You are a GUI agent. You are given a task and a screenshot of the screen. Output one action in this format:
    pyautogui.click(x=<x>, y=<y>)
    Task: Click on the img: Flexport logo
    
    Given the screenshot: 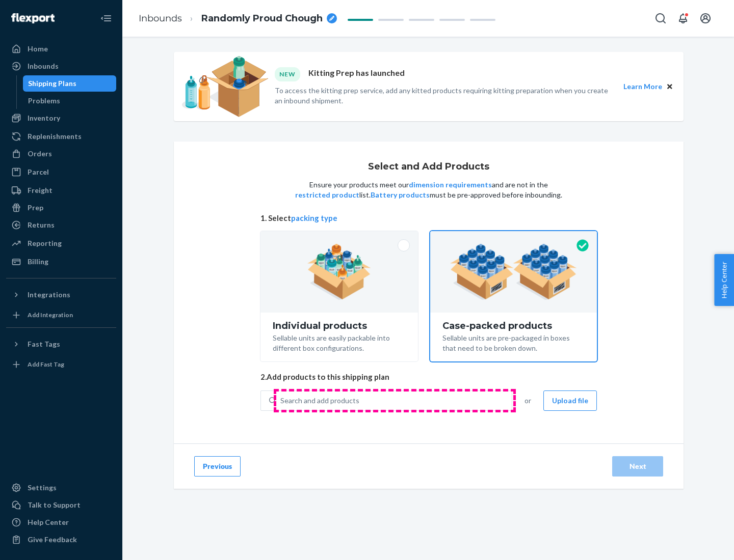 What is the action you would take?
    pyautogui.click(x=33, y=18)
    